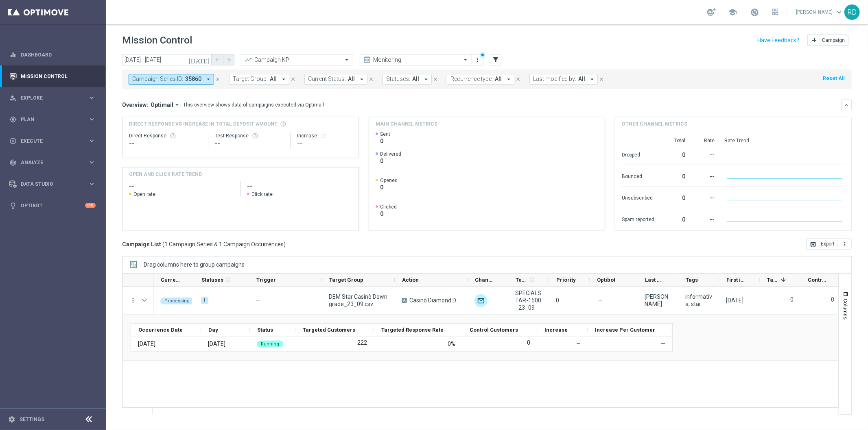 This screenshot has height=430, width=868. What do you see at coordinates (53, 55) in the screenshot?
I see `button: equalizer Dashboard` at bounding box center [53, 55].